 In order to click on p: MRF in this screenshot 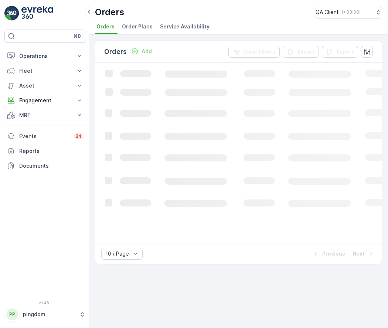, I will do `click(45, 115)`.